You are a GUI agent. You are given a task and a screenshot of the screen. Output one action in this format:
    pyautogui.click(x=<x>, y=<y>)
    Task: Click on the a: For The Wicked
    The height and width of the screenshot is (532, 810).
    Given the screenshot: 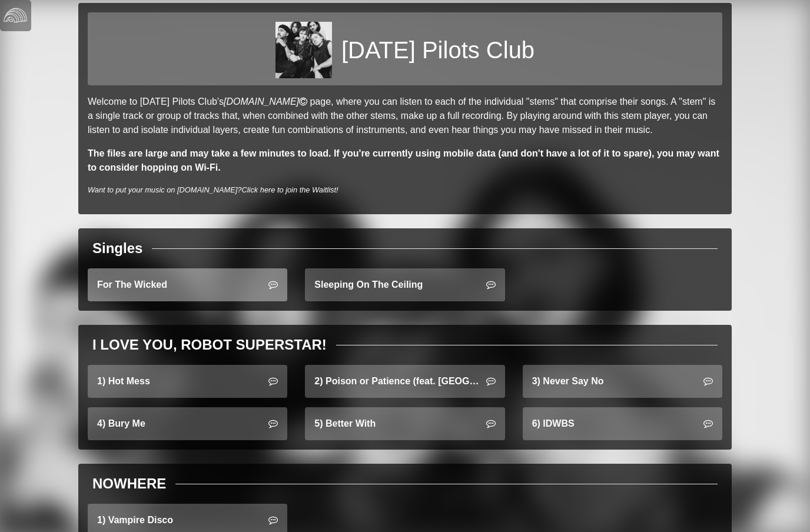 What is the action you would take?
    pyautogui.click(x=187, y=285)
    